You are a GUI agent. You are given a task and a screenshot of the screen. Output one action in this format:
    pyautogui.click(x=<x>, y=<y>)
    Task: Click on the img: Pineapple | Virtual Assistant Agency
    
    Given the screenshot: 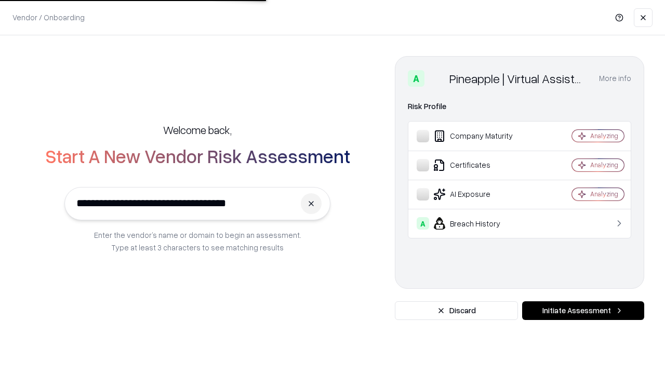 What is the action you would take?
    pyautogui.click(x=437, y=78)
    